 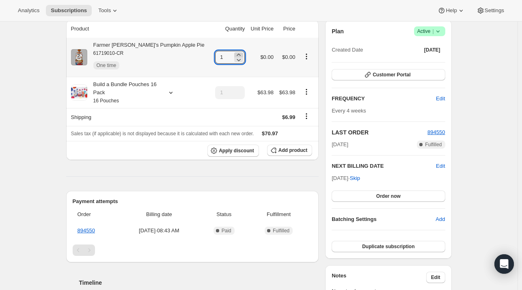 What do you see at coordinates (495, 11) in the screenshot?
I see `span: Settings` at bounding box center [495, 11].